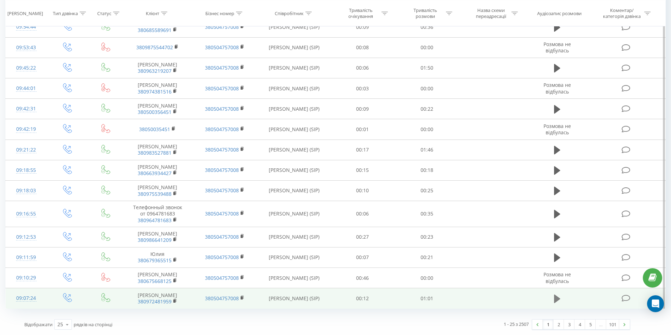 The height and width of the screenshot is (335, 671). Describe the element at coordinates (569, 325) in the screenshot. I see `a: 3` at that location.